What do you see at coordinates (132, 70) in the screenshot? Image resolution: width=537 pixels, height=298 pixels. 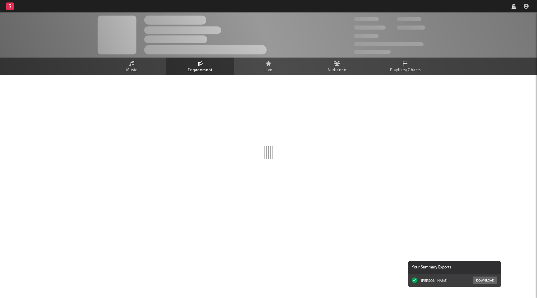 I see `span: Music` at bounding box center [132, 70].